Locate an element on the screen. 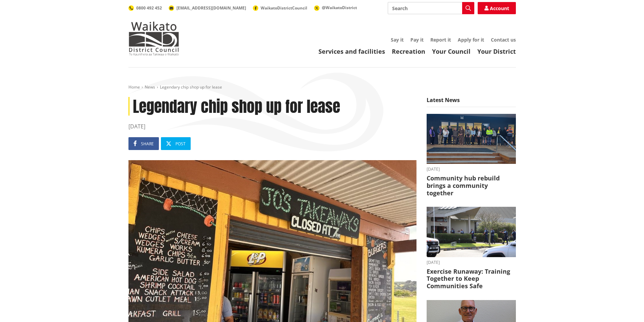  a: Post is located at coordinates (176, 144).